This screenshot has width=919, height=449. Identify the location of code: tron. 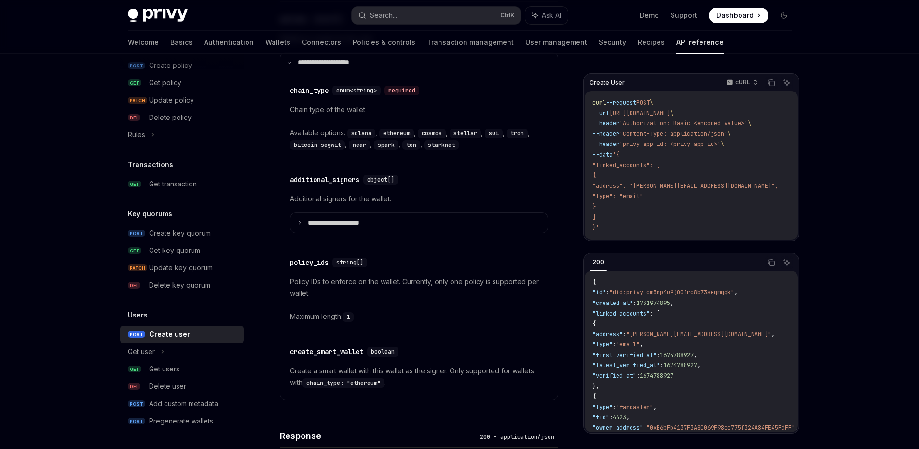
(517, 134).